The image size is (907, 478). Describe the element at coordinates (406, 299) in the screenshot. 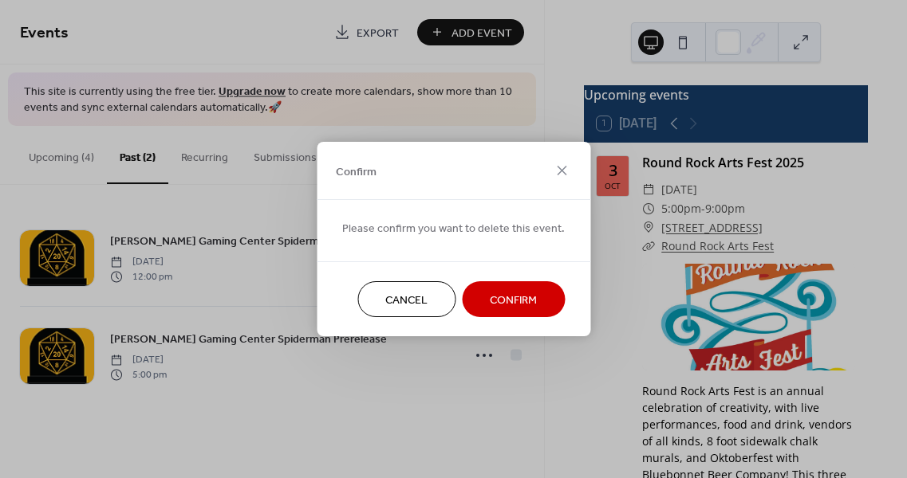

I see `button: Cancel` at that location.